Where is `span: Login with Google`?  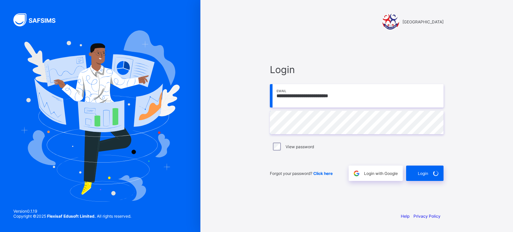 span: Login with Google is located at coordinates (381, 173).